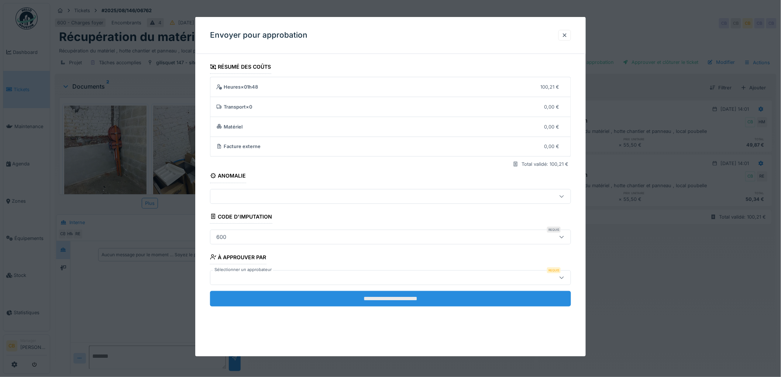  I want to click on summary: Facture externe0,00 €, so click(391, 146).